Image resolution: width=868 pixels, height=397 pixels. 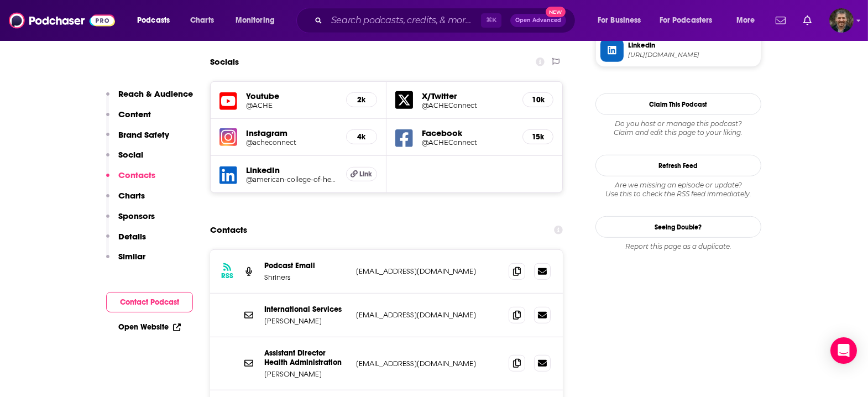 What do you see at coordinates (843, 351) in the screenshot?
I see `div: Open Intercom Messenger` at bounding box center [843, 351].